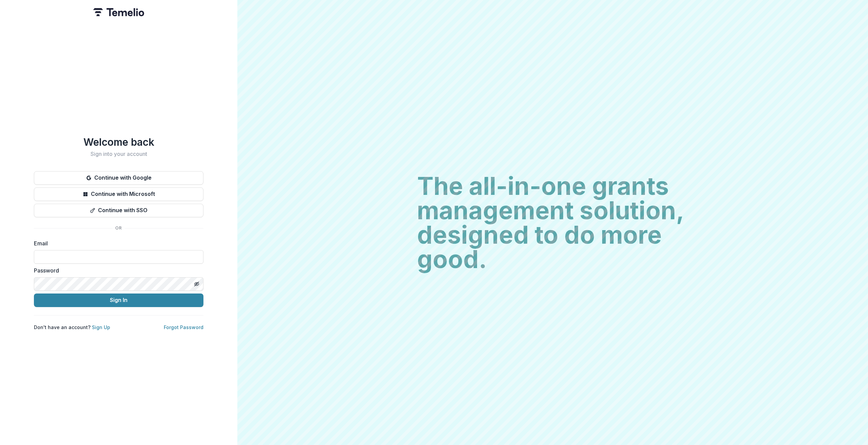  Describe the element at coordinates (119, 300) in the screenshot. I see `button: Sign In` at that location.